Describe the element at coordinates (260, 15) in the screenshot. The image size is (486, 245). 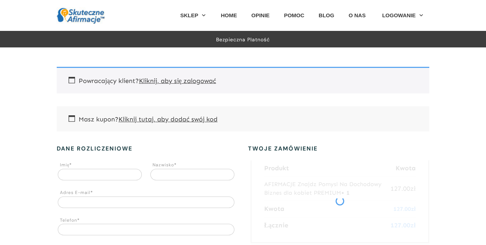
I see `a: OPINIE` at that location.